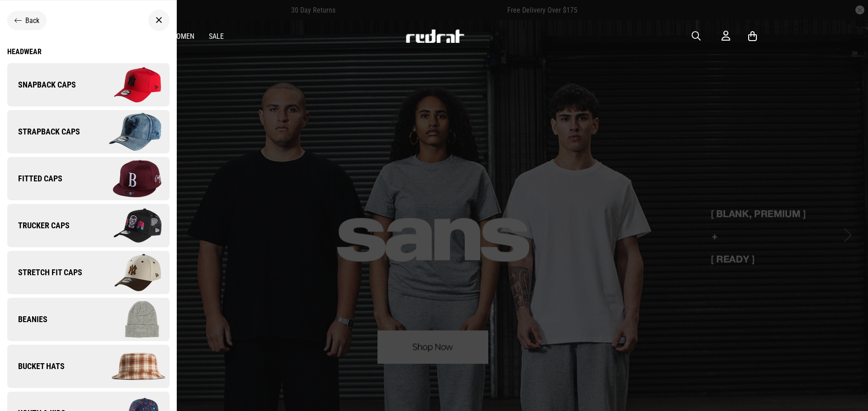 This screenshot has height=411, width=868. I want to click on a: Stretch Fit Caps Company, so click(88, 273).